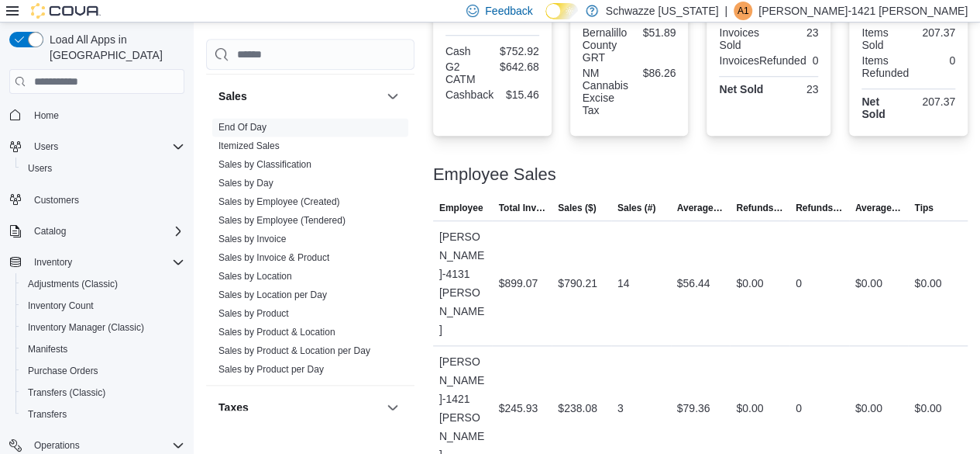  What do you see at coordinates (577, 283) in the screenshot?
I see `div: $790.21` at bounding box center [577, 283].